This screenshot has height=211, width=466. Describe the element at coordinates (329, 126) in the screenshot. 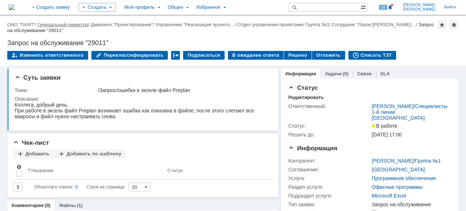

I see `div: Статус:` at that location.